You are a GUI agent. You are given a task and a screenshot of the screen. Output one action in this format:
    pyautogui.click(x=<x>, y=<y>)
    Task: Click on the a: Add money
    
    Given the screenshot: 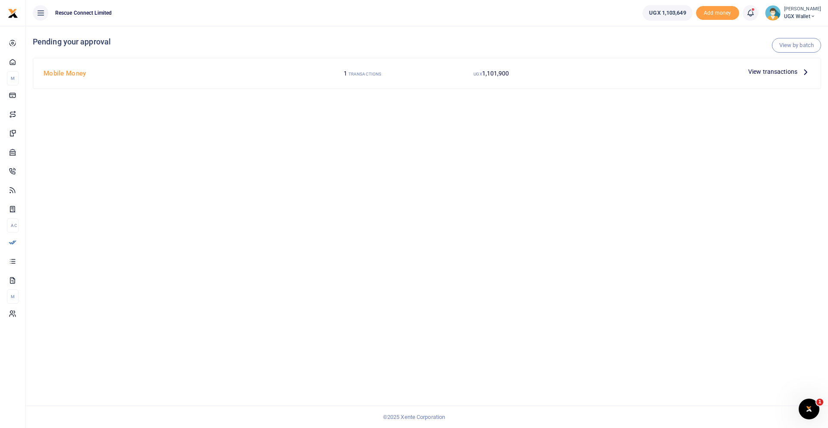 What is the action you would take?
    pyautogui.click(x=718, y=12)
    